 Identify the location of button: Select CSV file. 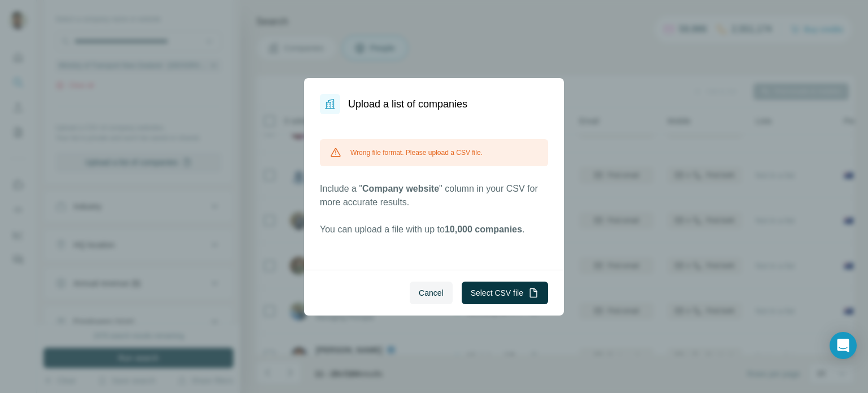
(504, 293).